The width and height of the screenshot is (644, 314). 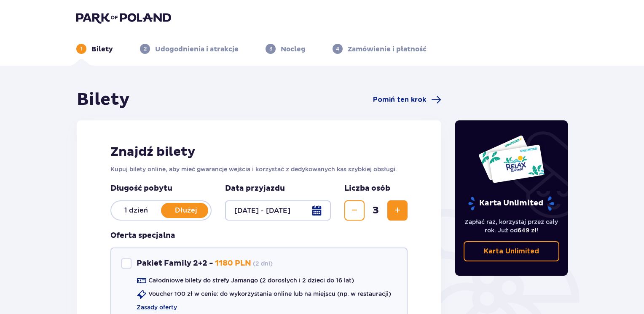 What do you see at coordinates (157, 307) in the screenshot?
I see `a: Zasady oferty` at bounding box center [157, 307].